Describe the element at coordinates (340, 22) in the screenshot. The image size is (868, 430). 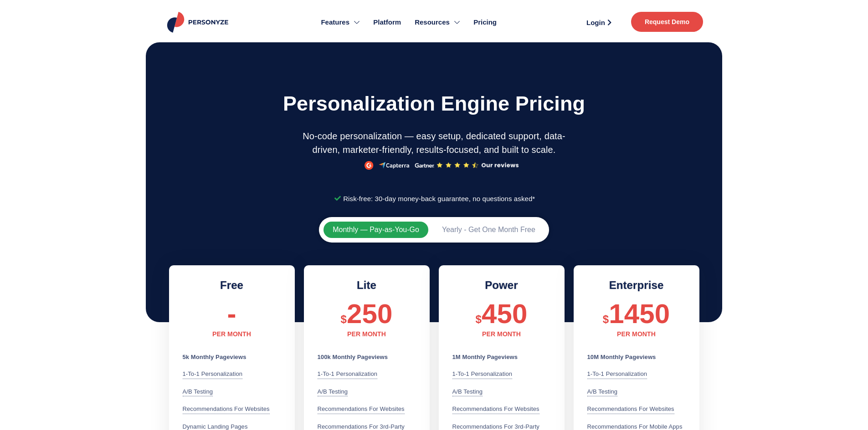
I see `a: Features` at that location.